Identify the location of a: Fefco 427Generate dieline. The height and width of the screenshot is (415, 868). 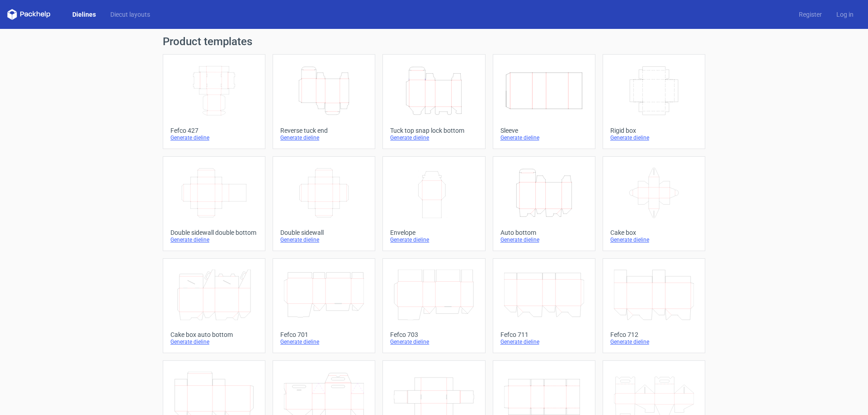
(214, 102).